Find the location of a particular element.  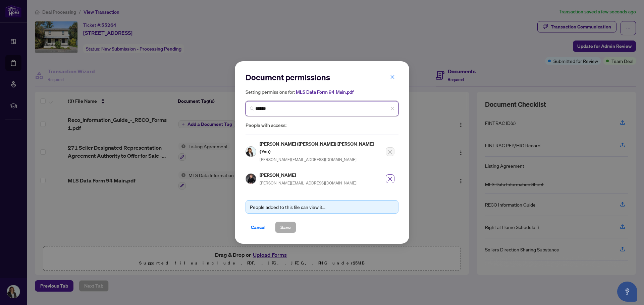

img: search_icon is located at coordinates (252, 108).